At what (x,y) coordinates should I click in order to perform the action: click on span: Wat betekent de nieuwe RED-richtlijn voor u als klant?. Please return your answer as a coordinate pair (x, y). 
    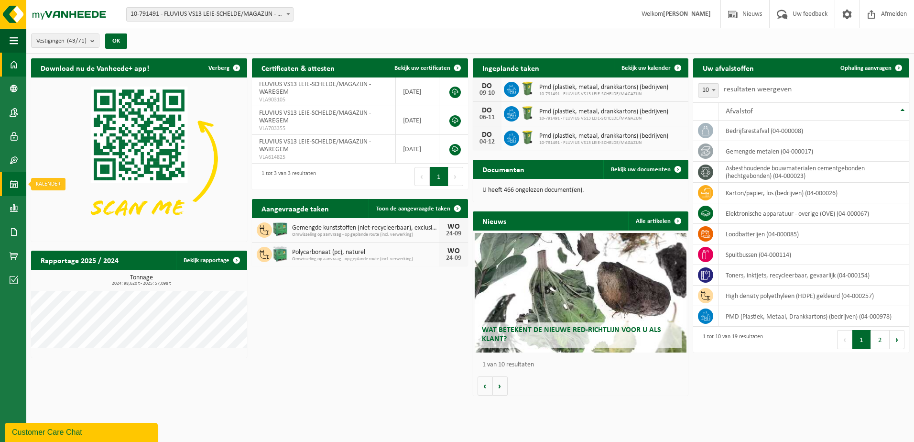
    Looking at the image, I should click on (571, 334).